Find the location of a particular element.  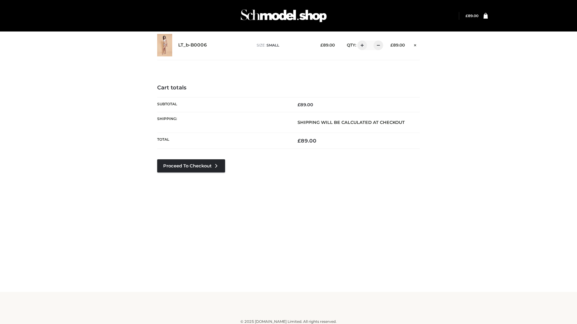

a: Proceed to Checkout is located at coordinates (191, 166).